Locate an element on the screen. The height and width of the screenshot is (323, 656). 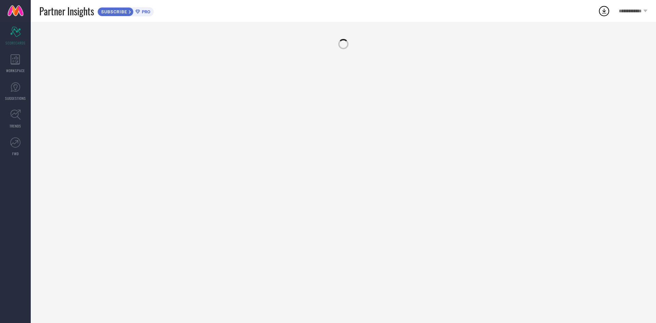
a: SUBSCRIBEPRO is located at coordinates (125, 11).